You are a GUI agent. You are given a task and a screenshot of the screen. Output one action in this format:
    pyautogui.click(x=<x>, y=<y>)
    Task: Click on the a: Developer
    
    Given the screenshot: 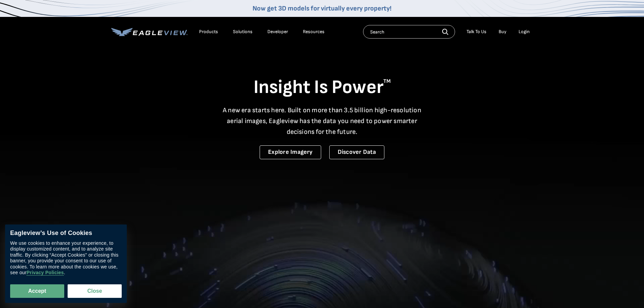 What is the action you would take?
    pyautogui.click(x=277, y=32)
    